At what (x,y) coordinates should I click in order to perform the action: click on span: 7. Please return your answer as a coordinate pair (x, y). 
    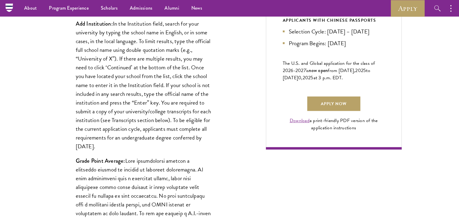
    Looking at the image, I should click on (305, 71).